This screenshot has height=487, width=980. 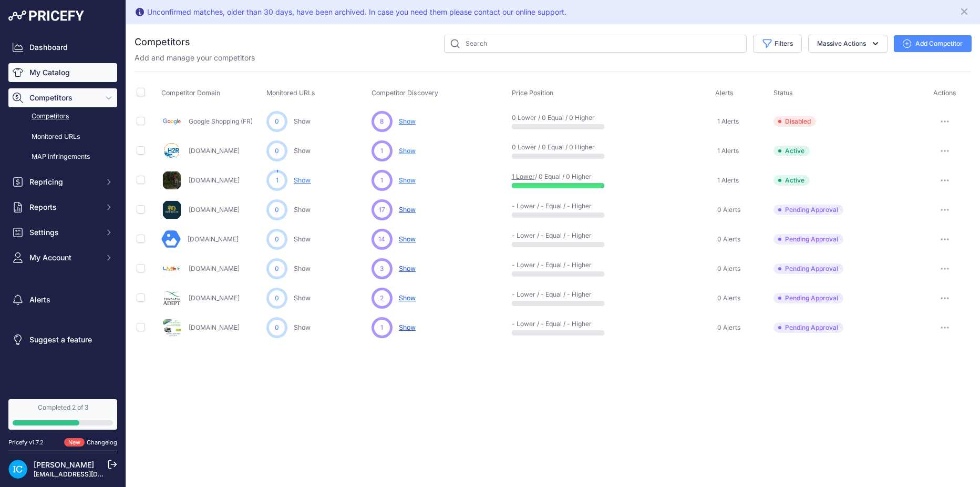 I want to click on span: Settings, so click(x=63, y=233).